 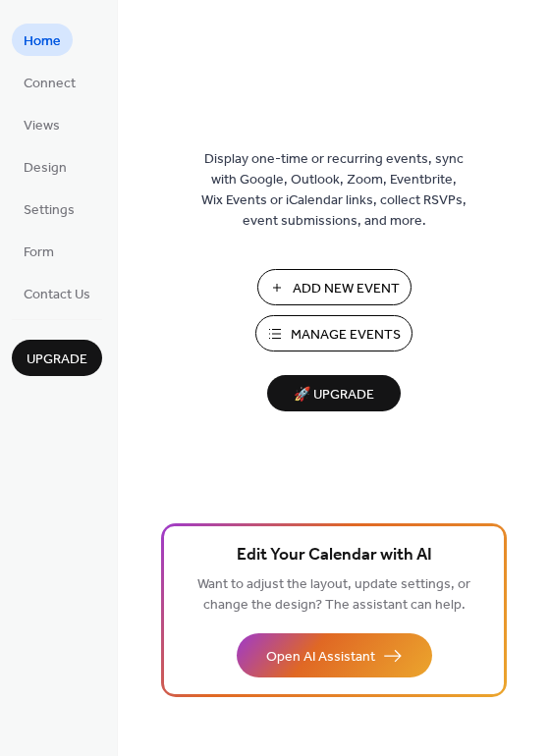 What do you see at coordinates (334, 655) in the screenshot?
I see `button: Open AI Assistant` at bounding box center [334, 655].